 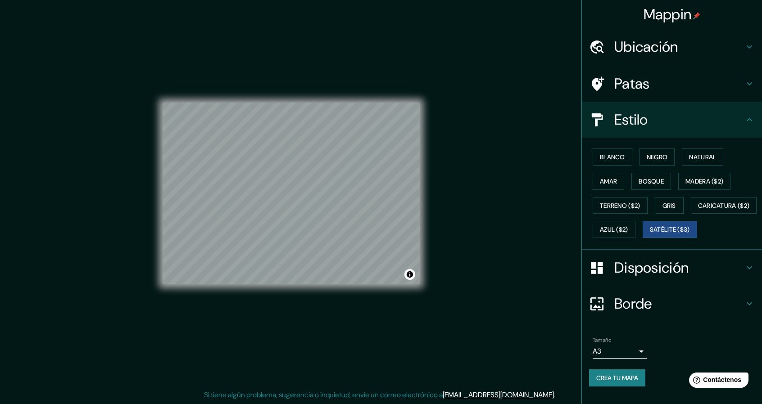 What do you see at coordinates (646, 47) in the screenshot?
I see `font: Ubicación` at bounding box center [646, 47].